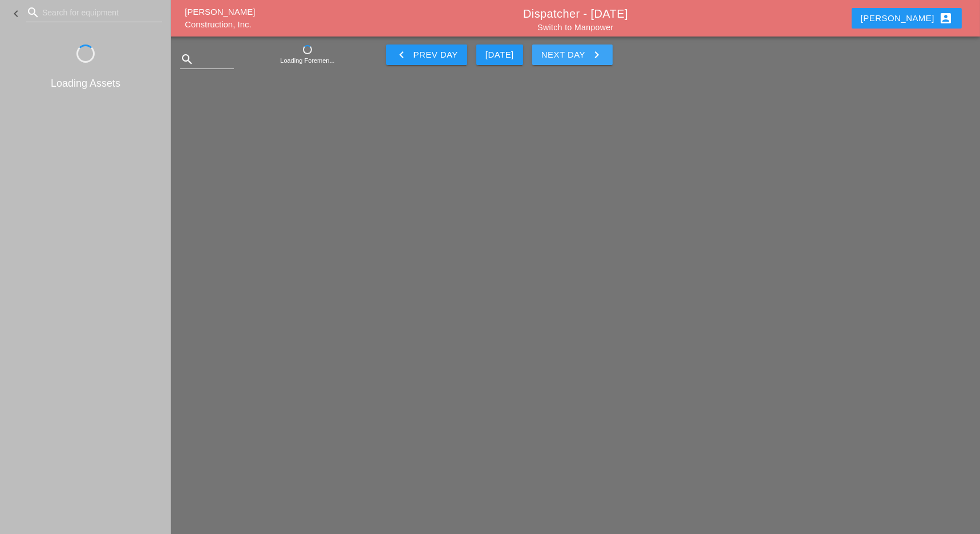 The height and width of the screenshot is (534, 980). What do you see at coordinates (945, 19) in the screenshot?
I see `i: account_box` at bounding box center [945, 19].